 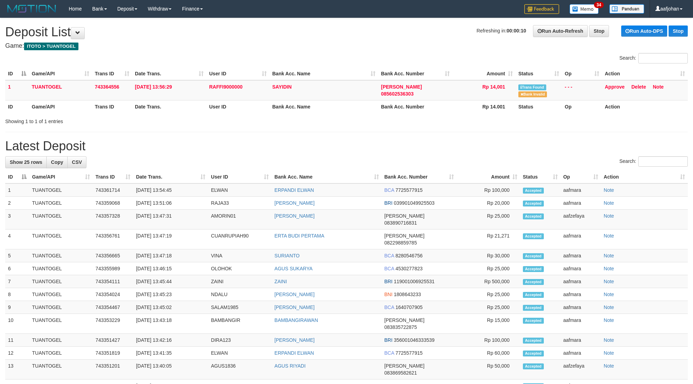 What do you see at coordinates (226, 87) in the screenshot?
I see `span: RAFFI9000000` at bounding box center [226, 87].